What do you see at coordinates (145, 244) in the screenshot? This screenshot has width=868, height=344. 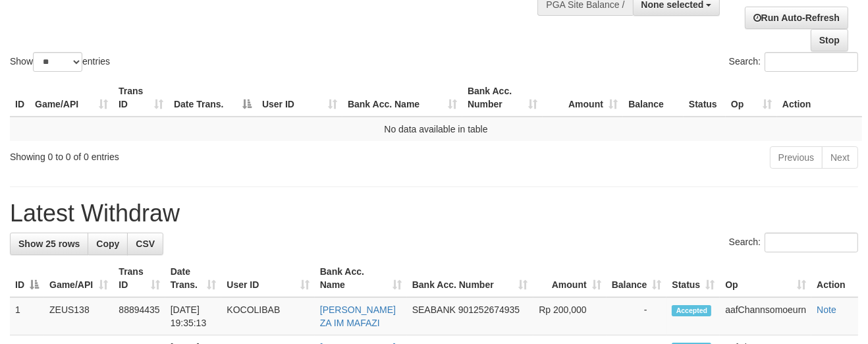 I see `span: CSV` at bounding box center [145, 244].